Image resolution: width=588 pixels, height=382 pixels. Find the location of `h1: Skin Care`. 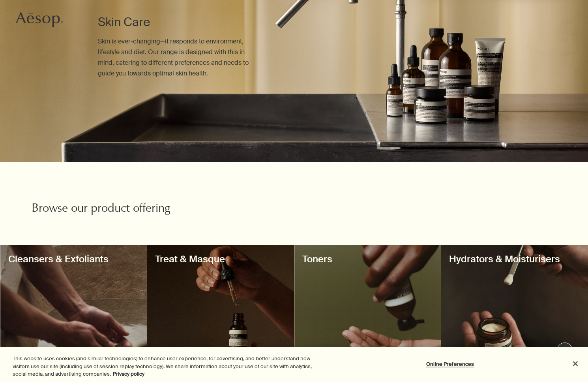

h1: Skin Care is located at coordinates (180, 22).